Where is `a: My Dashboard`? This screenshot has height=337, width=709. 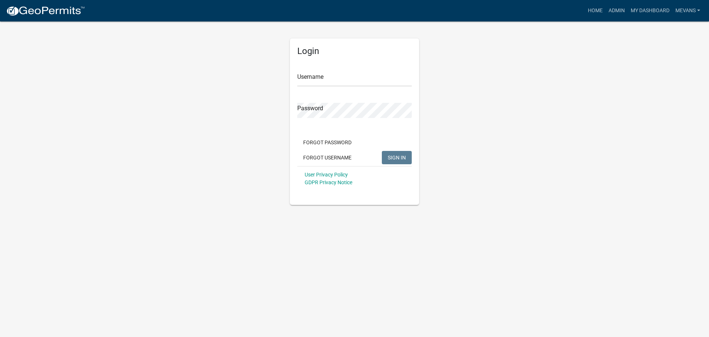 a: My Dashboard is located at coordinates (650, 11).